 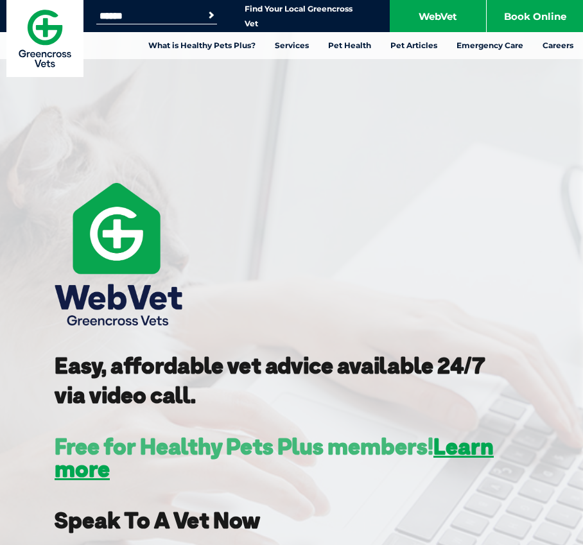 What do you see at coordinates (270, 380) in the screenshot?
I see `strong: Easy, affordable vet advice available 24/7 via video call.` at bounding box center [270, 380].